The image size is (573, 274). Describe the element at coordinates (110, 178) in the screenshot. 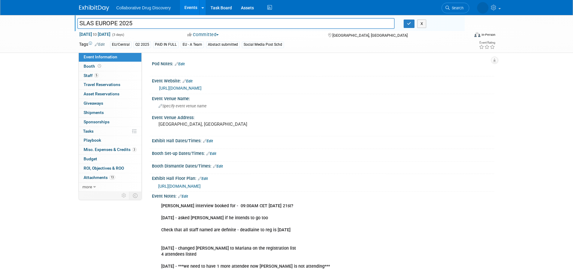

I see `a: Attachments13` at that location.